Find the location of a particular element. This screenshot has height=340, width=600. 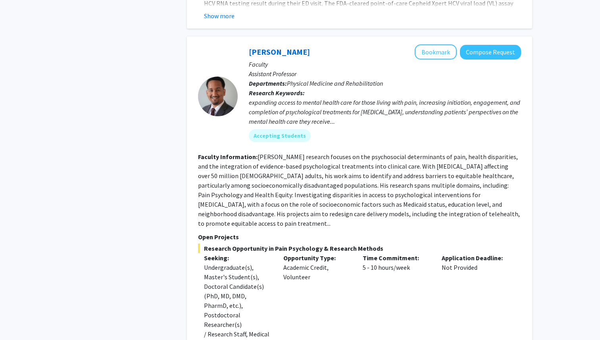

span: Physical Medicine and Rehabilitation is located at coordinates (335, 83).